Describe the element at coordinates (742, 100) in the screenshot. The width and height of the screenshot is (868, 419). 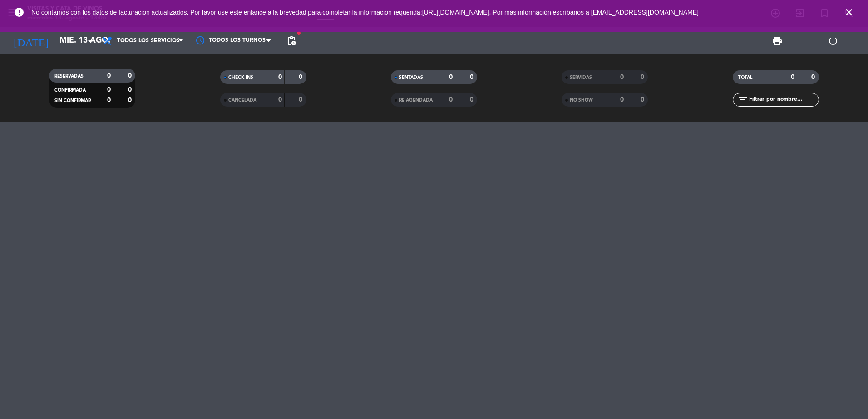
I see `i: filter_list` at that location.